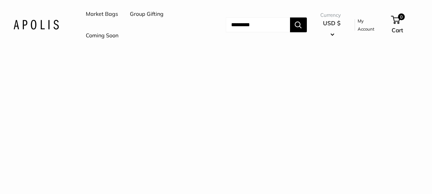 This screenshot has height=194, width=432. I want to click on a: 0 Cart, so click(405, 25).